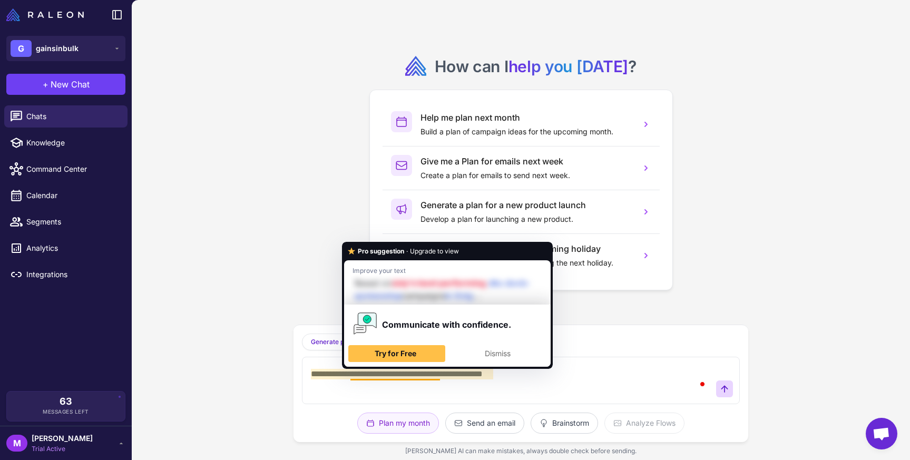 Image resolution: width=910 pixels, height=460 pixels. What do you see at coordinates (62, 449) in the screenshot?
I see `span: Trial Active` at bounding box center [62, 449].